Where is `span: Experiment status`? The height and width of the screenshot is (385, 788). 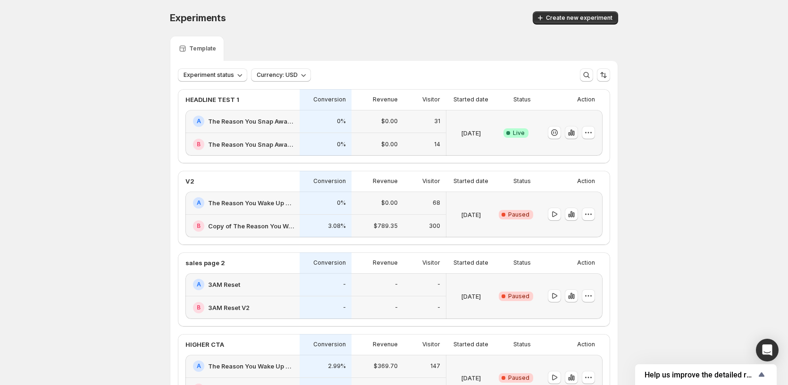
span: Experiment status is located at coordinates (209, 75).